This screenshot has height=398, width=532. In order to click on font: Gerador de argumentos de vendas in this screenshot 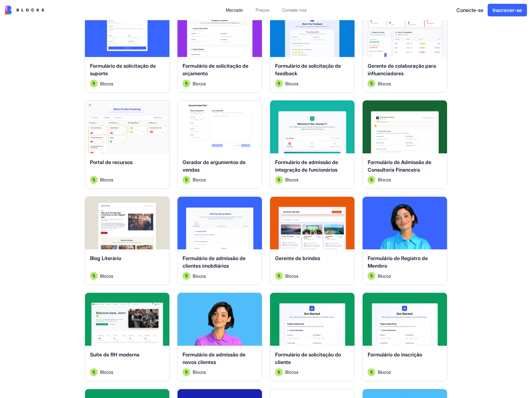, I will do `click(214, 166)`.